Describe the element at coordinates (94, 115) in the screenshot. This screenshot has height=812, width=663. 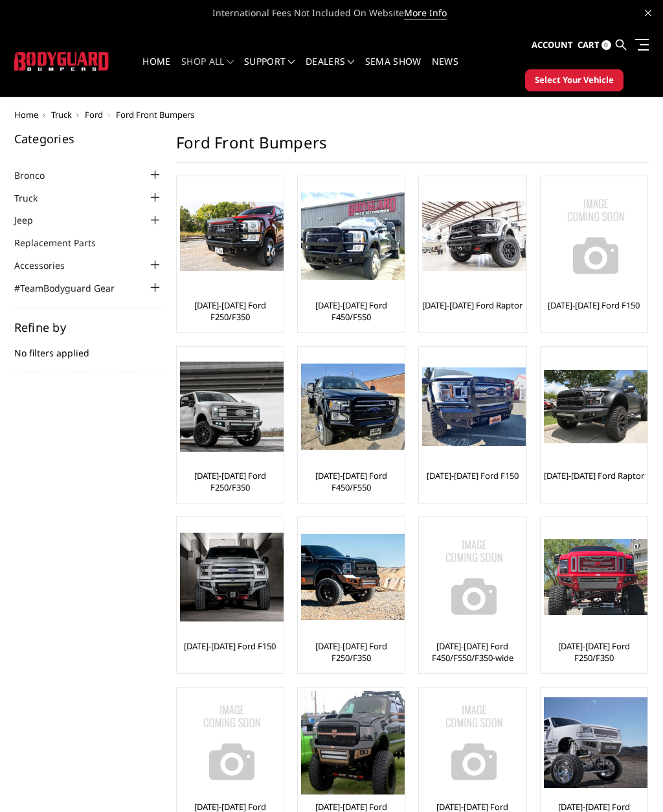
I see `a: Ford` at that location.